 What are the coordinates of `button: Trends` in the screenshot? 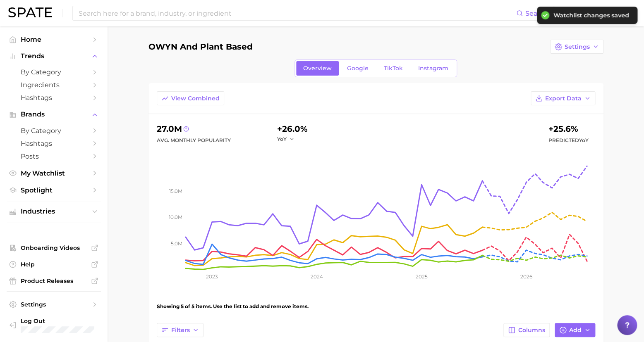 It's located at (54, 56).